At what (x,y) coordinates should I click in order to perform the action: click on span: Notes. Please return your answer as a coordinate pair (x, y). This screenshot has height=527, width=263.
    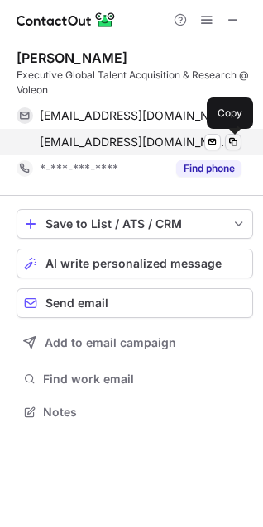
    Looking at the image, I should click on (145, 412).